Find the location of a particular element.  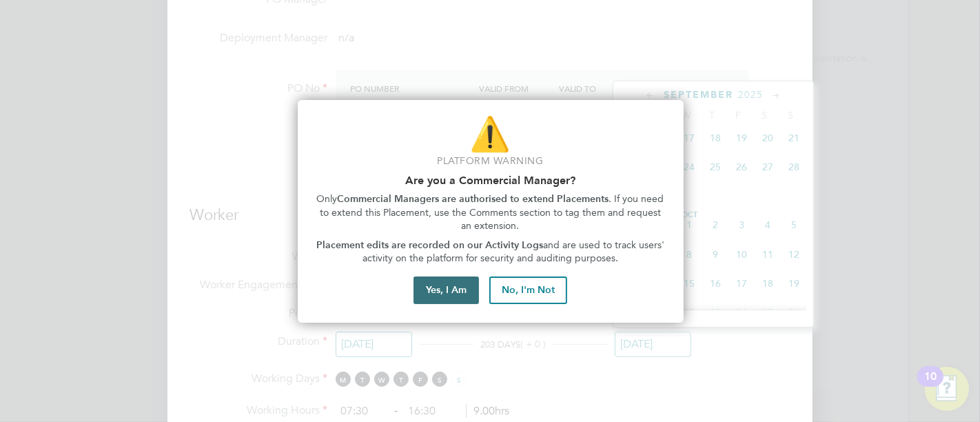

p: Platform Warning is located at coordinates (491, 162).